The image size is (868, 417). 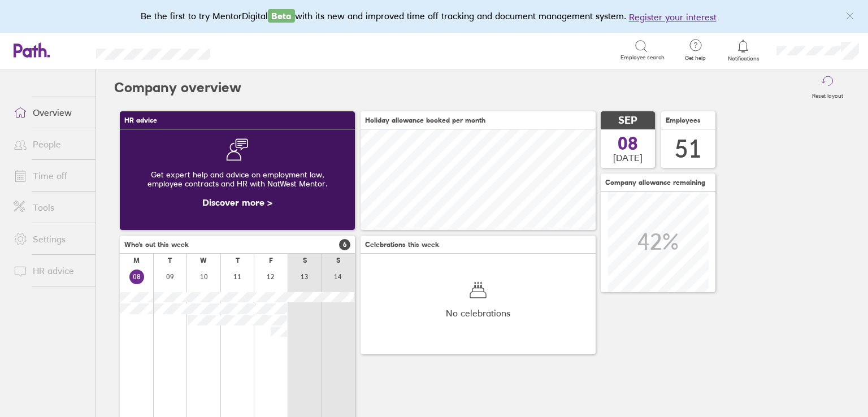 What do you see at coordinates (828, 94) in the screenshot?
I see `label: Reset layout` at bounding box center [828, 94].